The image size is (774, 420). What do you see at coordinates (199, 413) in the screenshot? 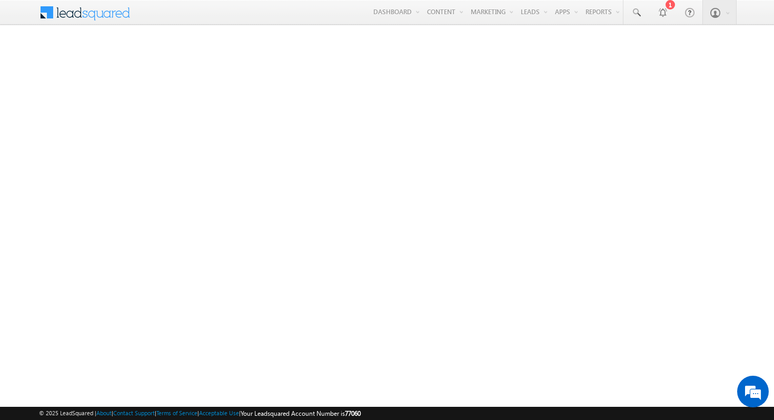
I see `span: © 2025 LeadSquared | | | | |` at bounding box center [199, 413].